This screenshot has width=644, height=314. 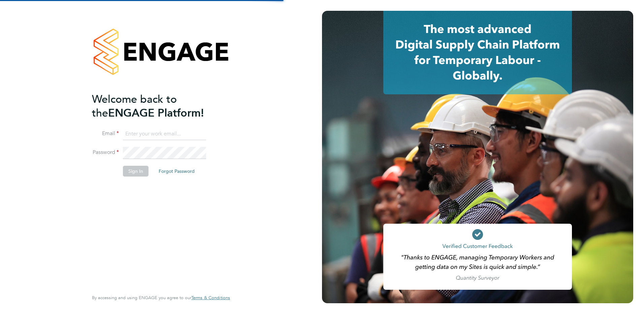 What do you see at coordinates (211, 298) in the screenshot?
I see `span: Terms & Conditions` at bounding box center [211, 298].